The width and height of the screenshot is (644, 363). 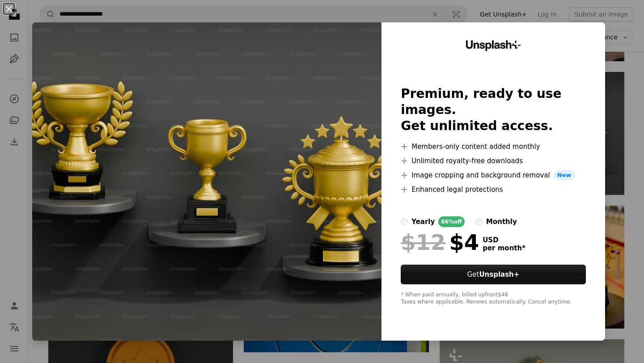 What do you see at coordinates (493, 175) in the screenshot?
I see `li: Image cropping and background removal` at bounding box center [493, 175].